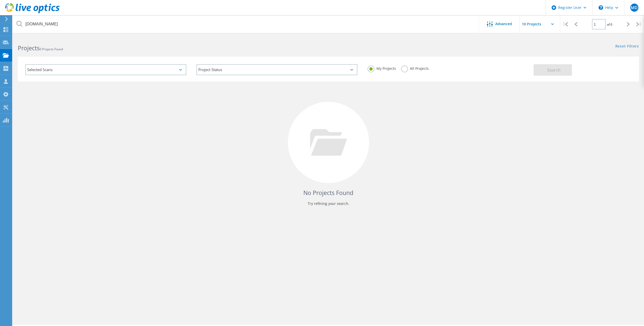 The width and height of the screenshot is (644, 326). Describe the element at coordinates (382, 68) in the screenshot. I see `label: My Projects` at that location.